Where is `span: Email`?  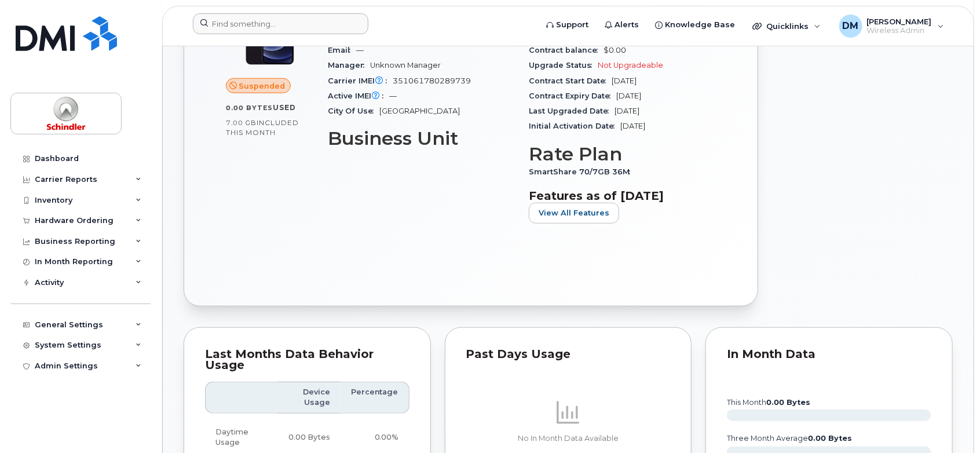 span: Email is located at coordinates (342, 50).